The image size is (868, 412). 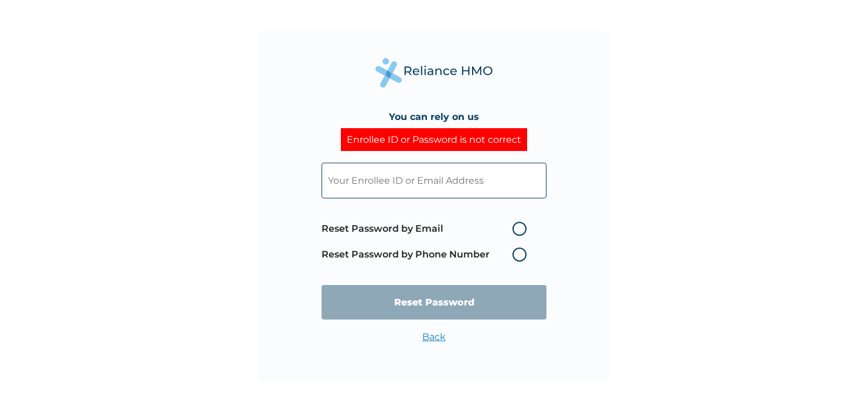 I want to click on span: Password reset method, so click(x=427, y=242).